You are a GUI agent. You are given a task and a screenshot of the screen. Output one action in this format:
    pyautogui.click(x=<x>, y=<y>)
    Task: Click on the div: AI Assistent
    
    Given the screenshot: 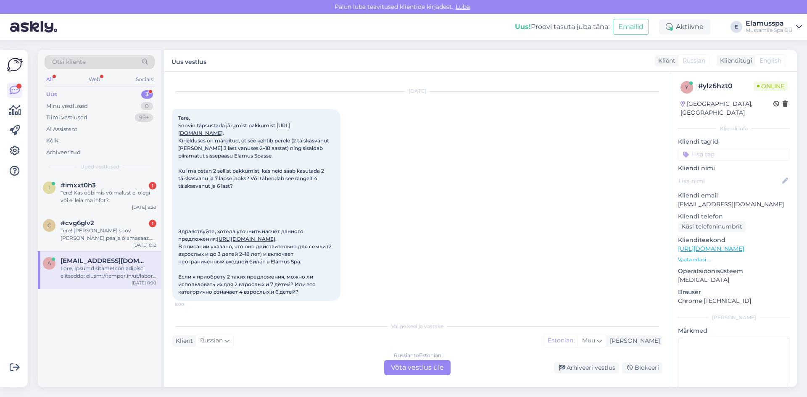 What is the action you would take?
    pyautogui.click(x=62, y=130)
    